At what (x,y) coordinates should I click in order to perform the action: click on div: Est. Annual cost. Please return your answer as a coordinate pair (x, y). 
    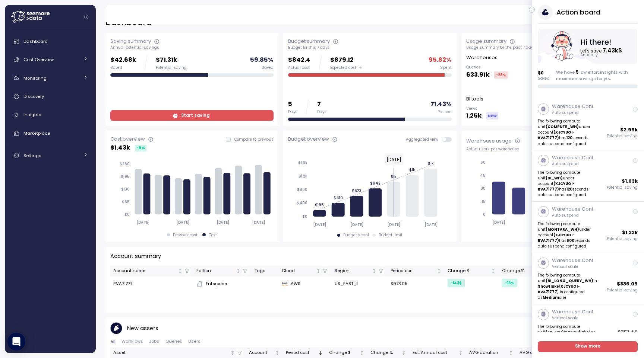
    Looking at the image, I should click on (435, 353).